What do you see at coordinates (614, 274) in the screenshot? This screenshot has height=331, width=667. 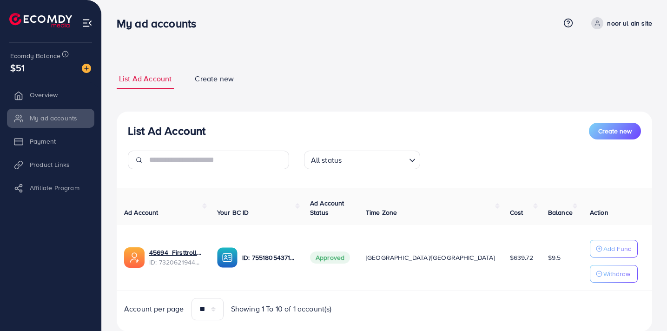 I see `button: Withdraw` at bounding box center [614, 274].